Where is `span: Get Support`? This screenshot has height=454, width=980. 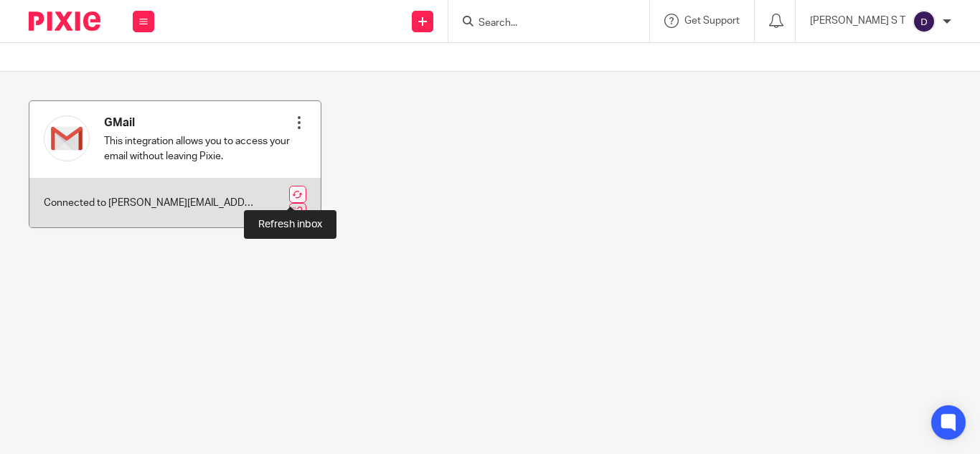 span: Get Support is located at coordinates (711, 21).